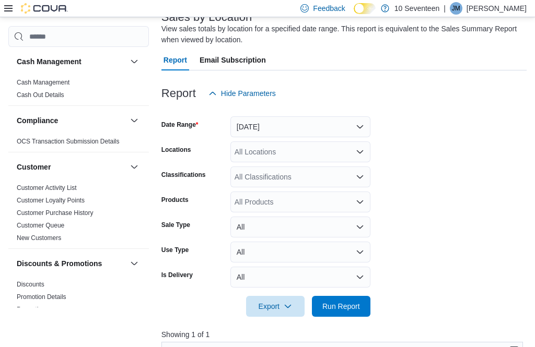 This screenshot has height=347, width=535. I want to click on h3: Sales by Location, so click(207, 17).